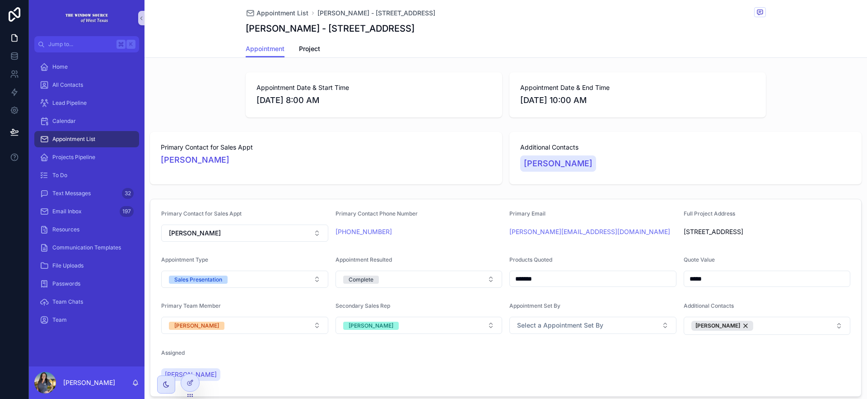 Image resolution: width=867 pixels, height=399 pixels. Describe the element at coordinates (87, 229) in the screenshot. I see `a: Resources` at that location.